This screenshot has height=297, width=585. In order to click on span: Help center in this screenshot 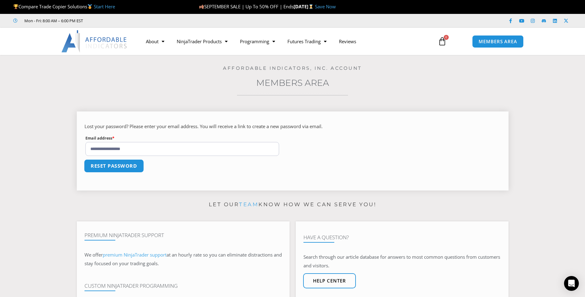, I will do `click(329, 280)`.